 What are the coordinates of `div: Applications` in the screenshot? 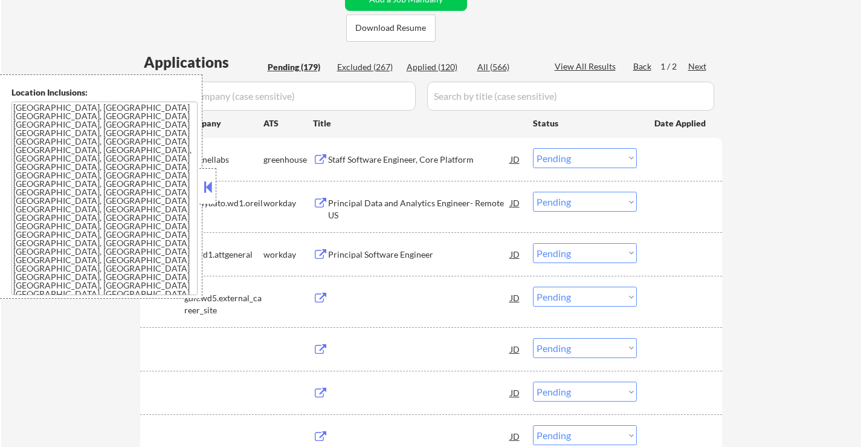 It's located at (204, 62).